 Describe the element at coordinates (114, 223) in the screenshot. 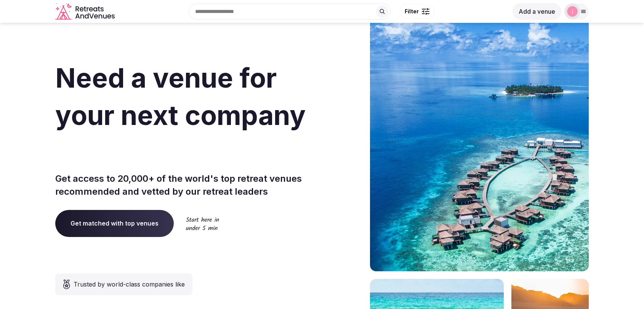

I see `a: Get matched with top venues` at that location.